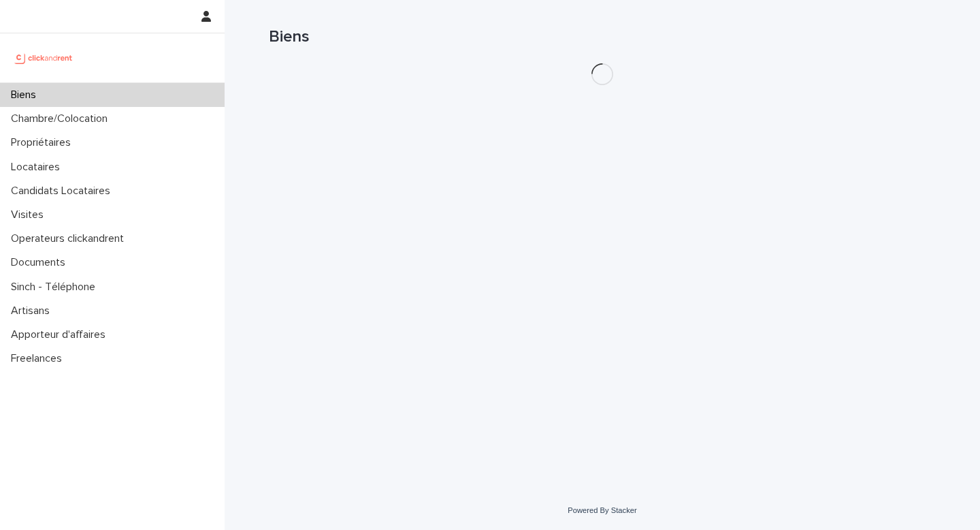 This screenshot has height=530, width=980. I want to click on p: Apporteur d'affaires, so click(60, 335).